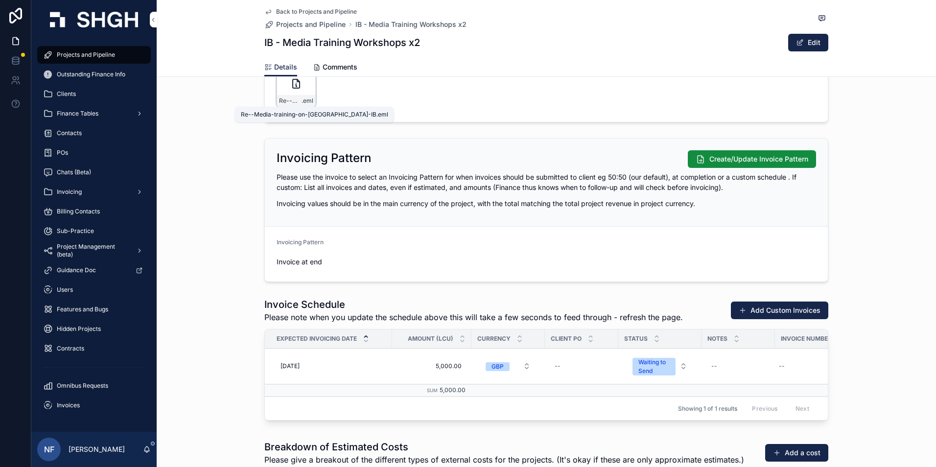 The width and height of the screenshot is (936, 467). Describe the element at coordinates (566, 339) in the screenshot. I see `span: Client PO` at that location.